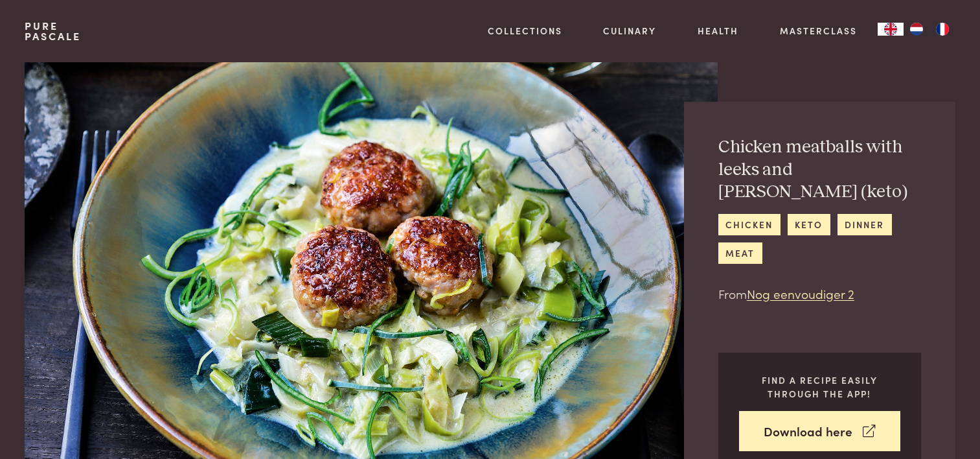 Image resolution: width=980 pixels, height=459 pixels. What do you see at coordinates (818, 31) in the screenshot?
I see `a: Masterclass` at bounding box center [818, 31].